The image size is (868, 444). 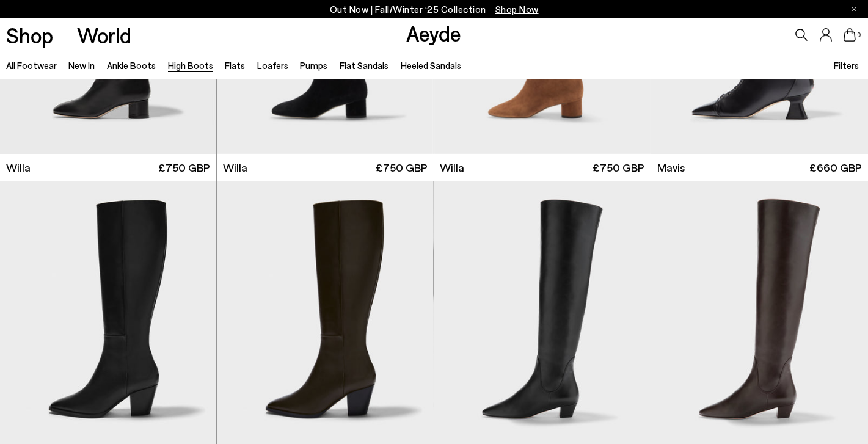 I want to click on a: High Boots, so click(x=191, y=65).